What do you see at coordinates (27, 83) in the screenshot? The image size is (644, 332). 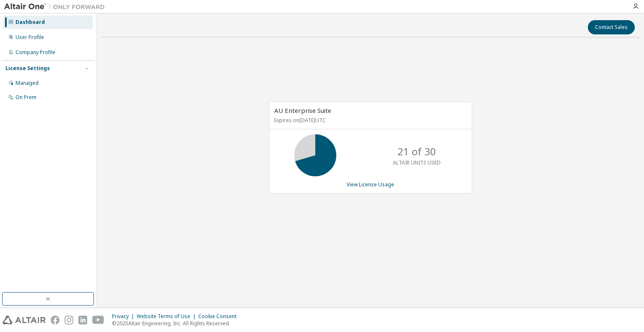 I see `div: Managed` at bounding box center [27, 83].